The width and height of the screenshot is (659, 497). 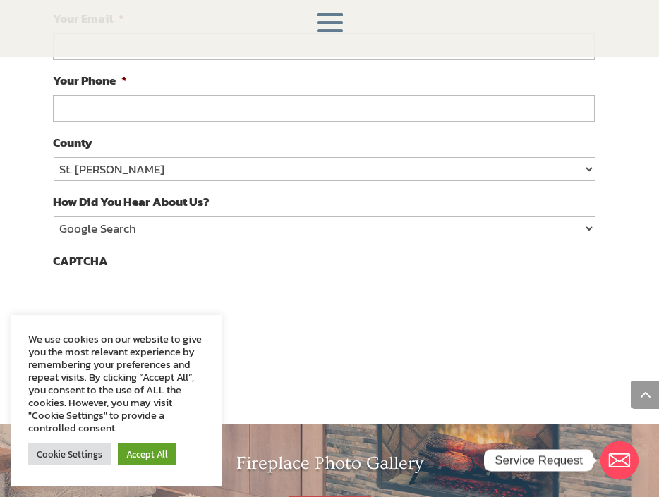 What do you see at coordinates (80, 261) in the screenshot?
I see `label: CAPTCHA` at bounding box center [80, 261].